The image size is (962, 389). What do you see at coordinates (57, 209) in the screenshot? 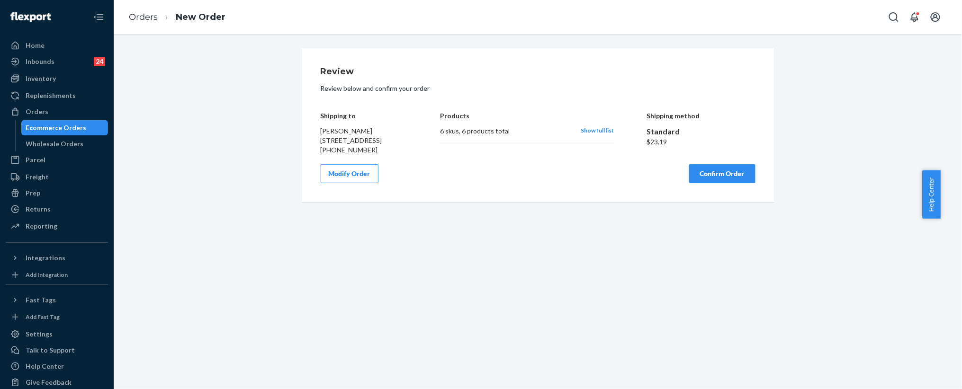
I see `a: Returns` at bounding box center [57, 209].